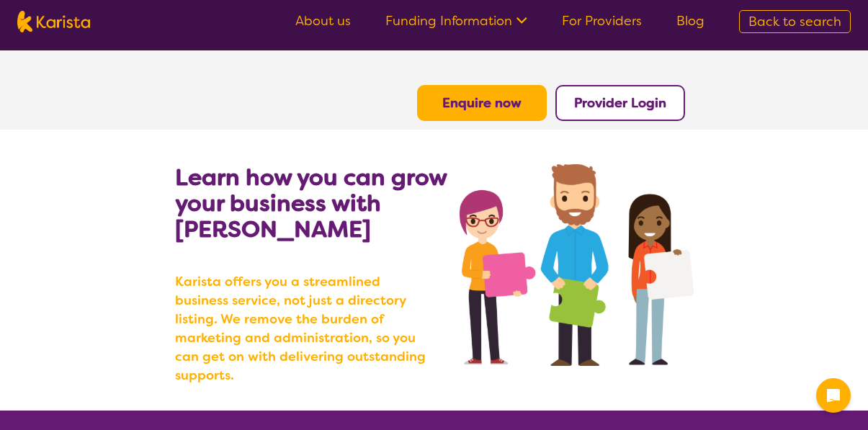  What do you see at coordinates (304, 328) in the screenshot?
I see `b: Karista offers you a streamlined business service, not just a directory listing. We remove the bu...` at bounding box center [304, 328].